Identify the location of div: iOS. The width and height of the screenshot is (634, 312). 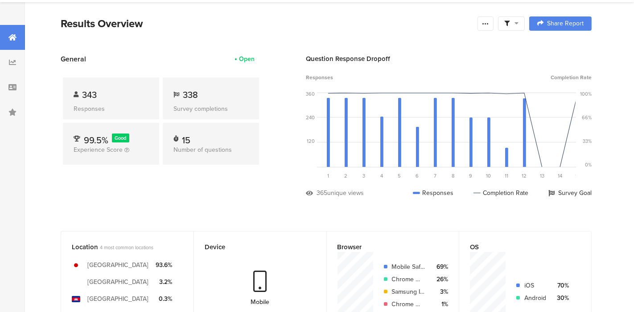
(535, 286).